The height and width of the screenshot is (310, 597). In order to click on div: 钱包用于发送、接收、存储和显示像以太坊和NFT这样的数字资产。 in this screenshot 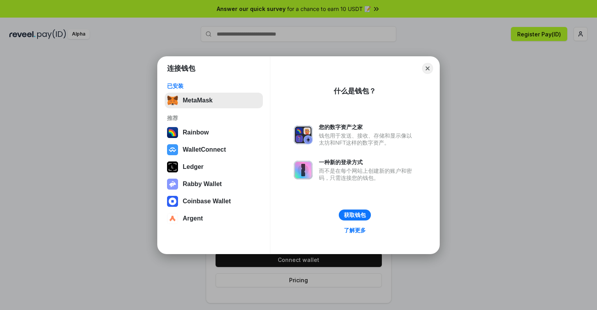, I will do `click(367, 139)`.